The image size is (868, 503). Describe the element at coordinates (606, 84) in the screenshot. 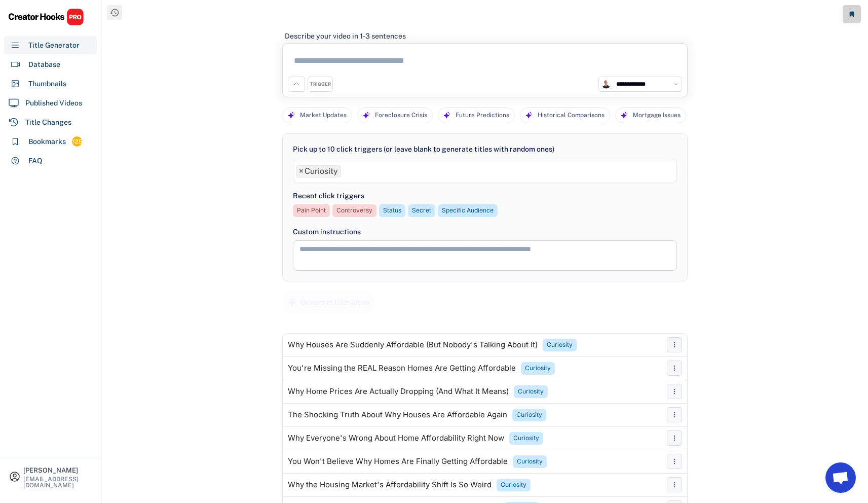

I see `img: channels4_profile.jpg` at that location.